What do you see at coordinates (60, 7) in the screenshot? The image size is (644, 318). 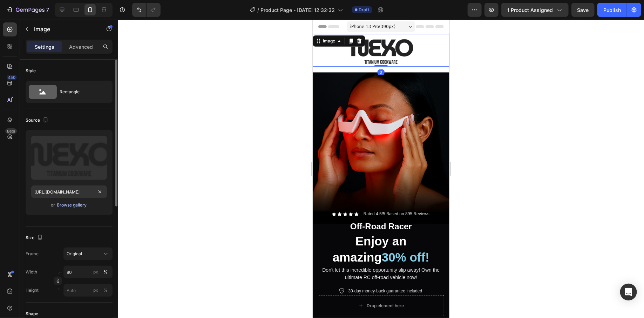 I see `span: iPhone 13 Pro ( 390 px)` at bounding box center [60, 7].